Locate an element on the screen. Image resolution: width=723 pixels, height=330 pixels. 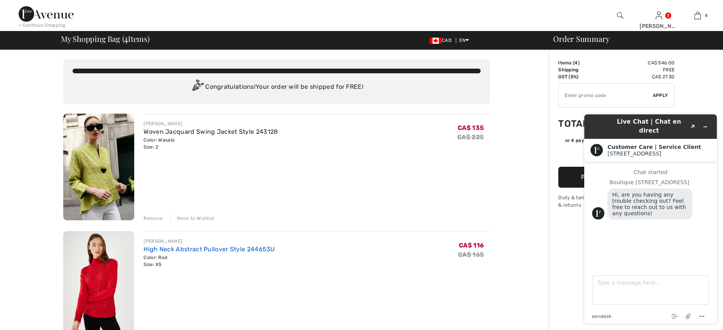
td: Shipping is located at coordinates (579, 70).